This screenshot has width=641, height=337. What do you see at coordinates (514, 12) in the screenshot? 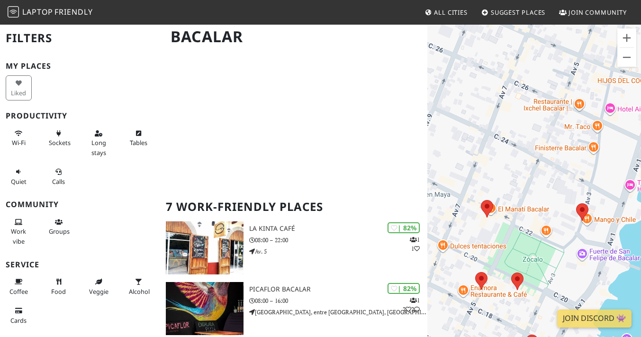
I see `a: Suggest Places` at bounding box center [514, 12].